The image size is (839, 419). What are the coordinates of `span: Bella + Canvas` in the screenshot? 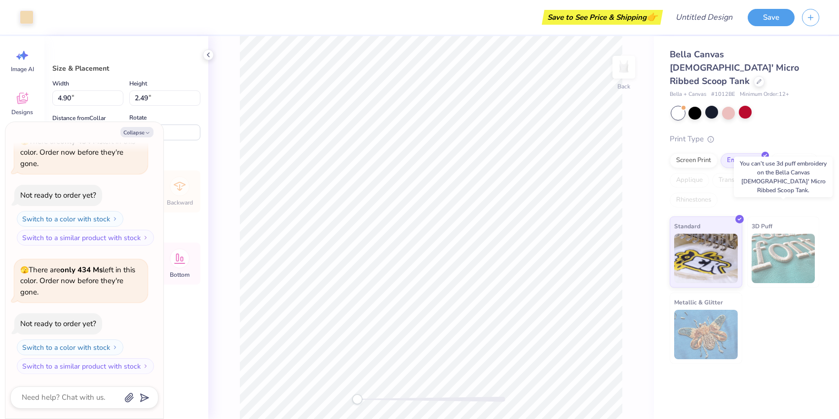 It's located at (688, 94).